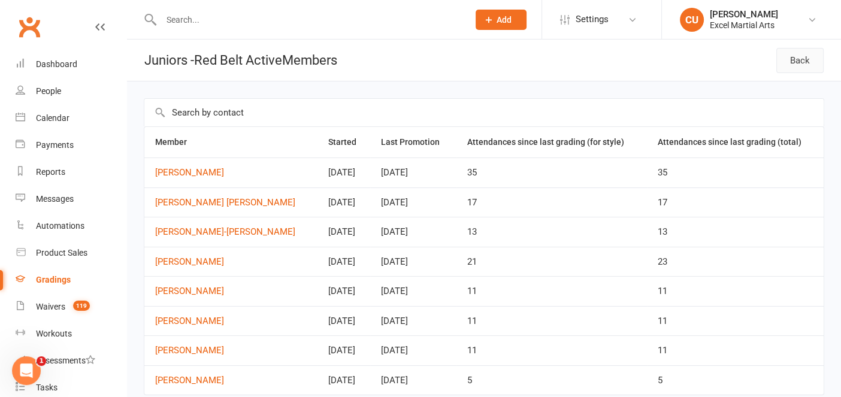 Image resolution: width=841 pixels, height=397 pixels. What do you see at coordinates (71, 64) in the screenshot?
I see `a: Dashboard` at bounding box center [71, 64].